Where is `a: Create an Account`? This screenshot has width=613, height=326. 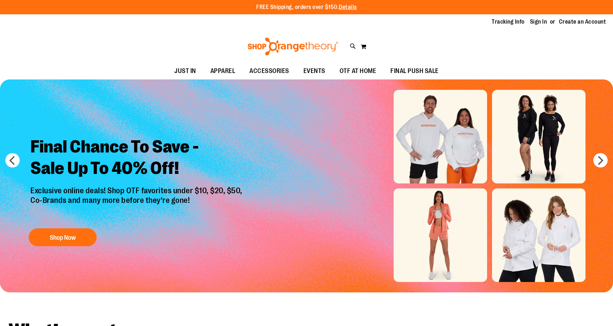
a: Create an Account is located at coordinates (582, 22).